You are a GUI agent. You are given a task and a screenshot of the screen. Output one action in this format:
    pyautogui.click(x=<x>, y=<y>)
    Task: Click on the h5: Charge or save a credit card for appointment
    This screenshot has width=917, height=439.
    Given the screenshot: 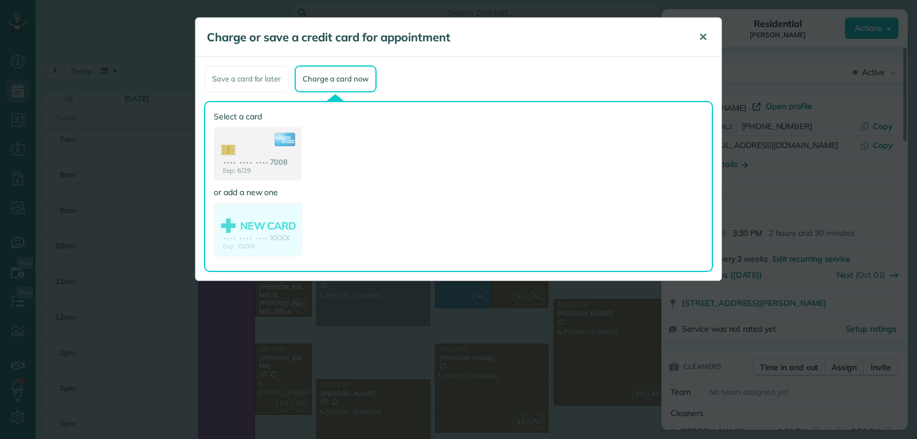 What is the action you would take?
    pyautogui.click(x=445, y=37)
    